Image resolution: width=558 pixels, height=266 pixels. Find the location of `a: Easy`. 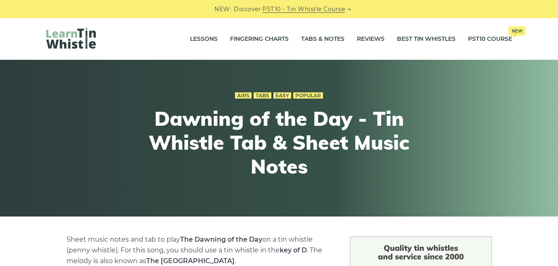

a: Easy is located at coordinates (282, 96).